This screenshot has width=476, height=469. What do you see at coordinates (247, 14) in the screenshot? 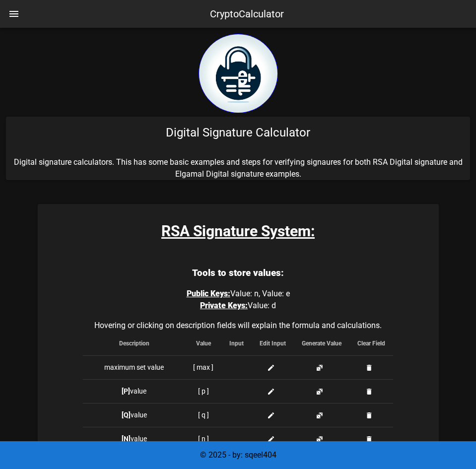
I see `div: CryptoCalculator` at bounding box center [247, 14].